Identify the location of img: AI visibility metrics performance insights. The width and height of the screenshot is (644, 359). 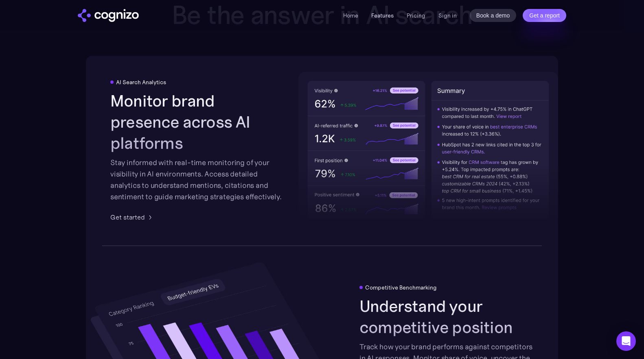
(428, 150).